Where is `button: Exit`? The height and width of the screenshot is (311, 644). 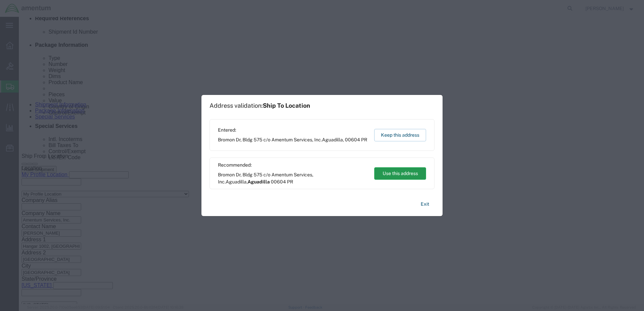
button: Exit is located at coordinates (425, 204).